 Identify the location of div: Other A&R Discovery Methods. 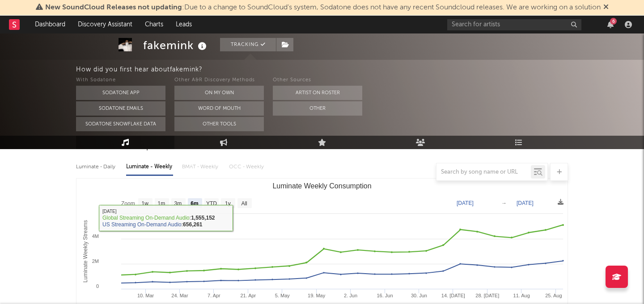
(219, 80).